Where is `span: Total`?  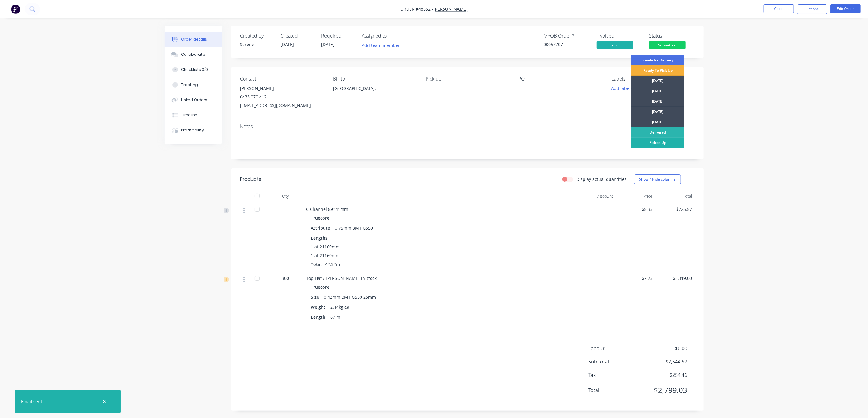 span: Total is located at coordinates (616, 390).